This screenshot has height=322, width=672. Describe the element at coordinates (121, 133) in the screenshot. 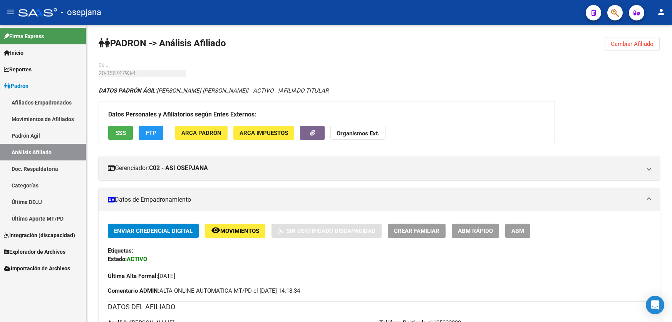

I see `span: SSS` at that location.